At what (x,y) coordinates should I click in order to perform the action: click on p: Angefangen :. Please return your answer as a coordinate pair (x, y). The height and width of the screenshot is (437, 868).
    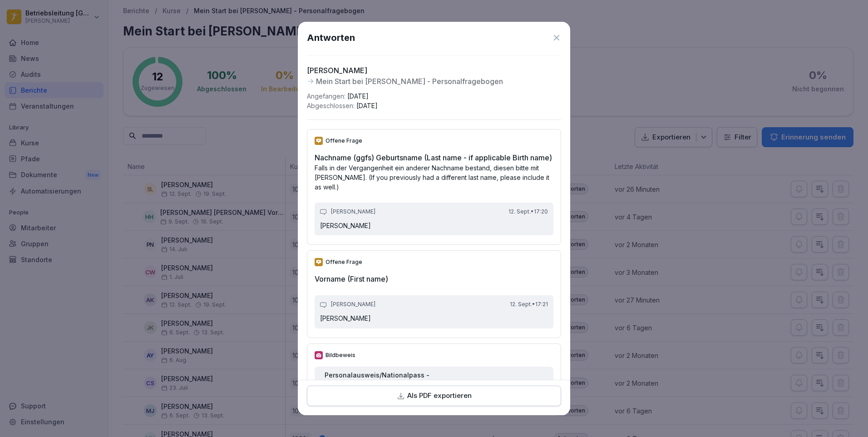
    Looking at the image, I should click on (343, 96).